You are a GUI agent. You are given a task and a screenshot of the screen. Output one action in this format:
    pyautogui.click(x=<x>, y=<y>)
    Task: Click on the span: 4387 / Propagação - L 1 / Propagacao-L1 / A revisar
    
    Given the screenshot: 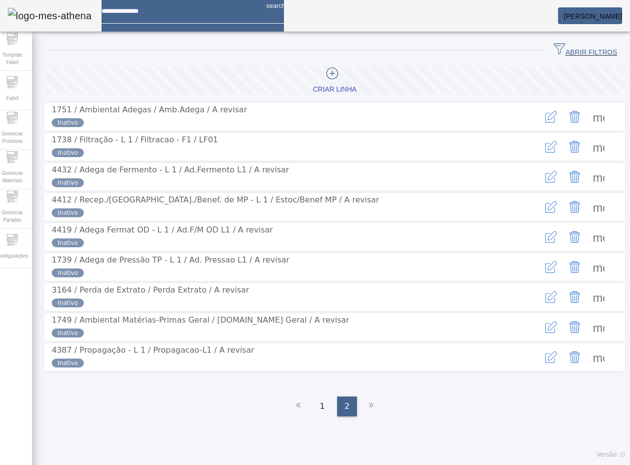 What is the action you would take?
    pyautogui.click(x=153, y=350)
    